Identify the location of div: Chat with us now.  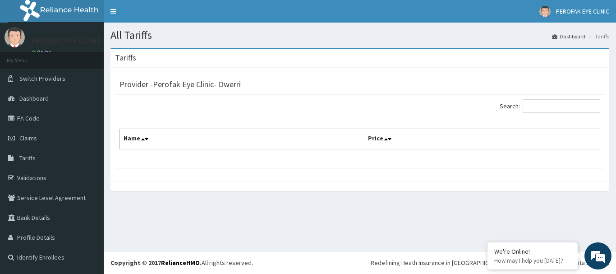
(99, 56).